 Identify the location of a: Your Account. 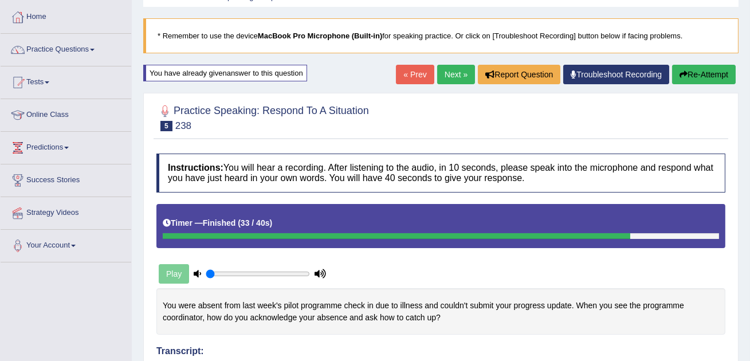
(66, 244).